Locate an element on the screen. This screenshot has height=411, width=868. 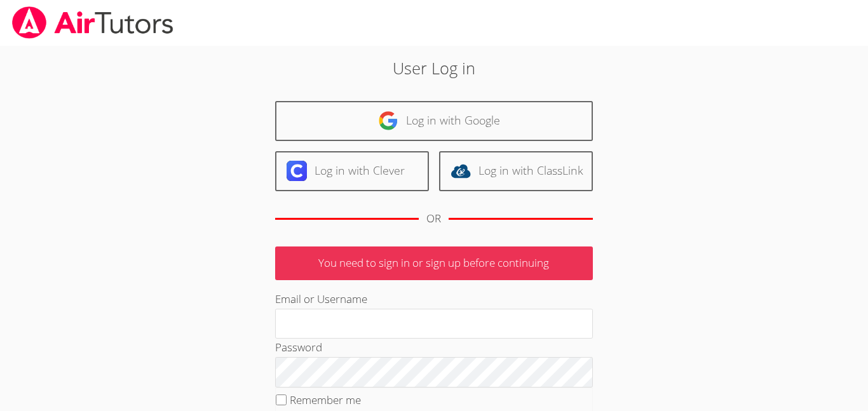
div: OR is located at coordinates (434, 219).